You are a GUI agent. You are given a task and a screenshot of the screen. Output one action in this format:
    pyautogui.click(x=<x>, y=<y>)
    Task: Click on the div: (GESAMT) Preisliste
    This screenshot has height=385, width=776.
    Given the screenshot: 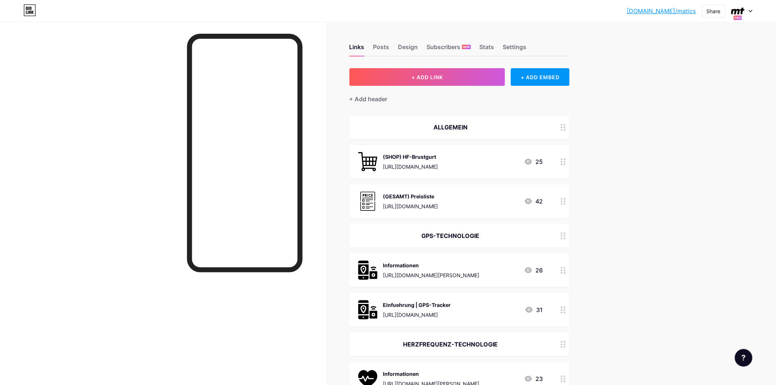 What is the action you would take?
    pyautogui.click(x=411, y=196)
    